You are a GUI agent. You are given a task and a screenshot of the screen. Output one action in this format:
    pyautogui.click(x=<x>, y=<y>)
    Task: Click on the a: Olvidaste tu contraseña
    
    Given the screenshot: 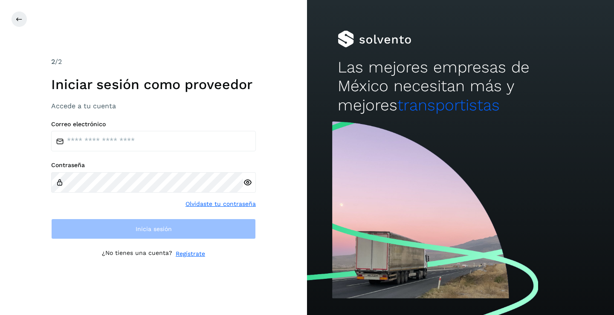 What is the action you would take?
    pyautogui.click(x=221, y=204)
    